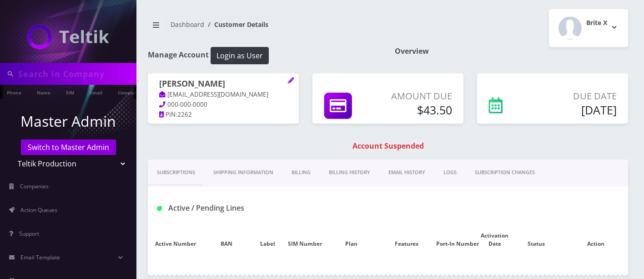  What do you see at coordinates (305, 240) in the screenshot?
I see `th: SIM Number` at bounding box center [305, 240].